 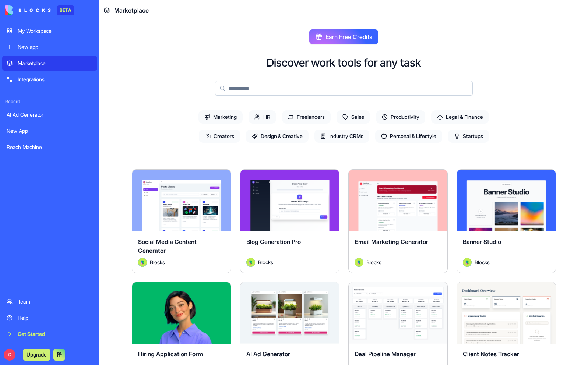 What do you see at coordinates (353, 117) in the screenshot?
I see `span: Sales` at bounding box center [353, 117].